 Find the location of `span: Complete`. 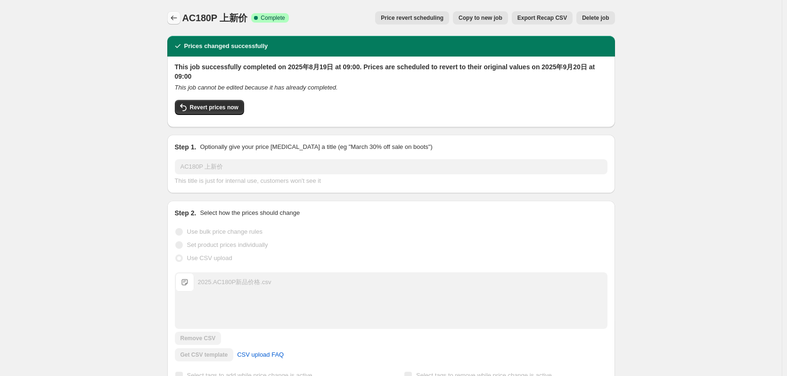

span: Complete is located at coordinates (272, 18).